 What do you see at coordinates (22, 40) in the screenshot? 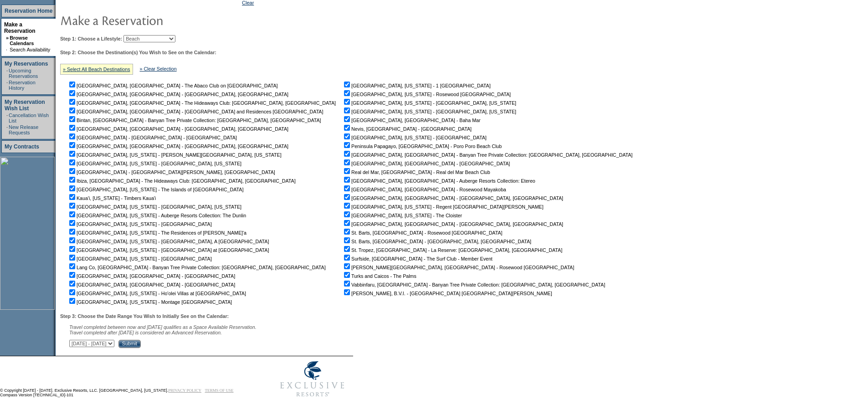
I see `a: Browse Calendars` at bounding box center [22, 40].